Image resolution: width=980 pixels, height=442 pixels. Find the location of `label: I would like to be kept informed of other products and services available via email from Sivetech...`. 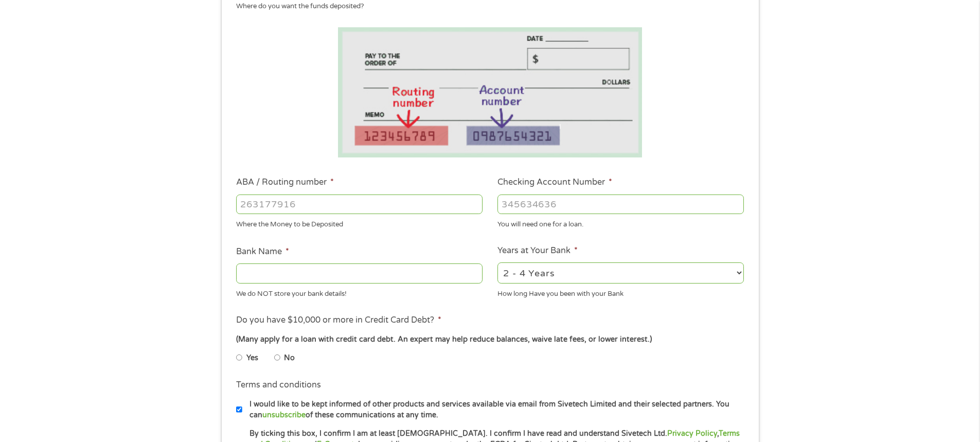

label: I would like to be kept informed of other products and services available via email from Sivetech... is located at coordinates (494, 409).